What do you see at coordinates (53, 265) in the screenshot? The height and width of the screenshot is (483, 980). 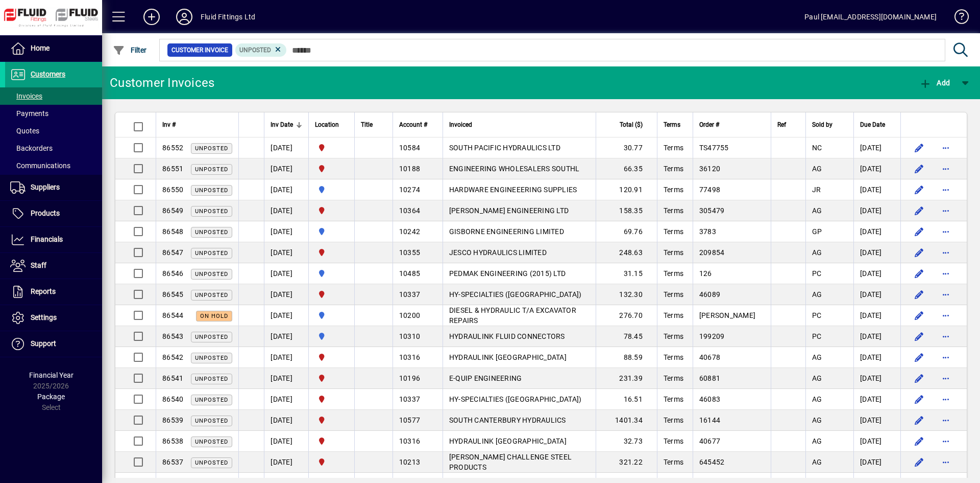 I see `a: Staff` at bounding box center [53, 265].